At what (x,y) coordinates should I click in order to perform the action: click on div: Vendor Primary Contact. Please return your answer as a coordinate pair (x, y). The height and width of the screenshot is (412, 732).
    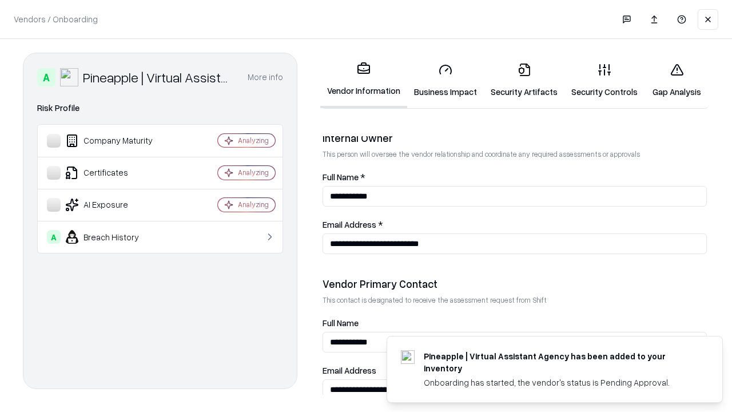
    Looking at the image, I should click on (515, 284).